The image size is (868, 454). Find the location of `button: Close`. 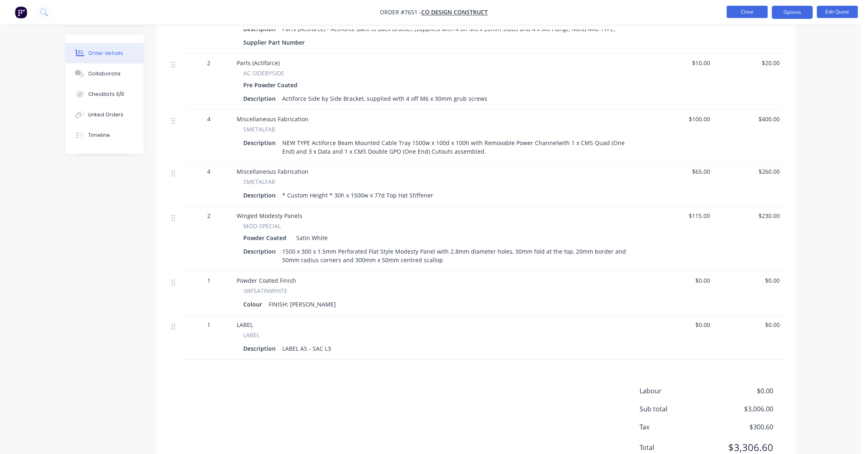

button: Close is located at coordinates (748, 12).